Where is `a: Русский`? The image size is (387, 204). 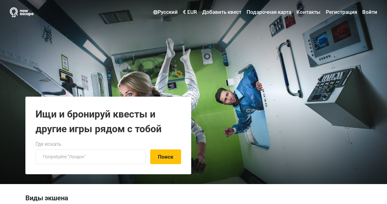 a: Русский is located at coordinates (166, 12).